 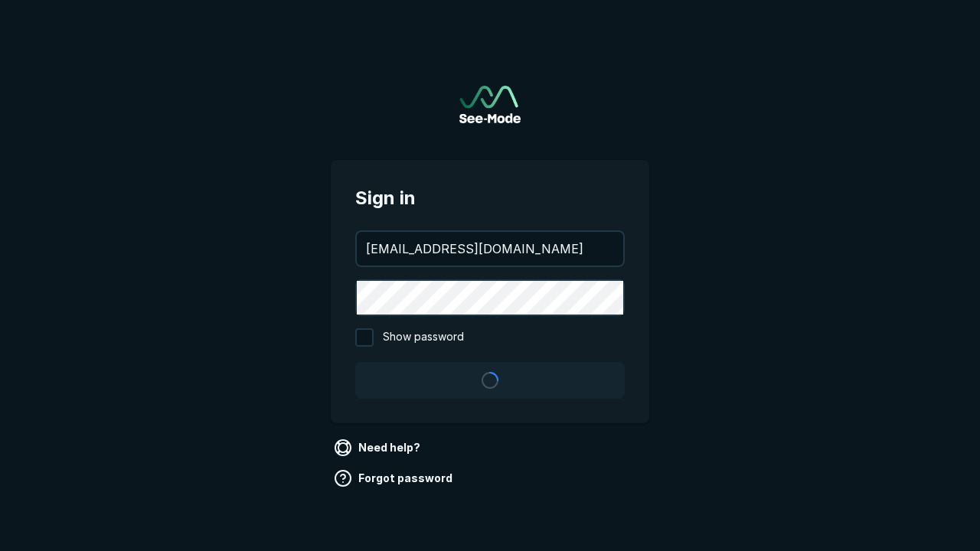 I want to click on input: your@email.com, so click(x=490, y=249).